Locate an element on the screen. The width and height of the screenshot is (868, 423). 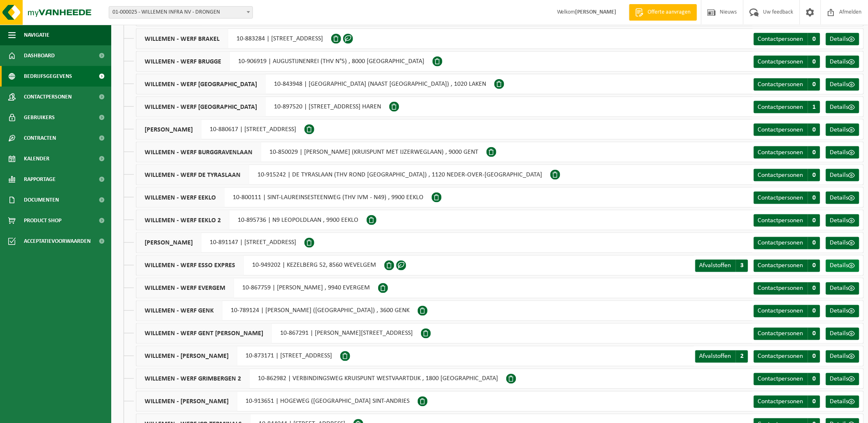
span: WILLEMEN - WERF EEKLO 2 is located at coordinates (183, 220).